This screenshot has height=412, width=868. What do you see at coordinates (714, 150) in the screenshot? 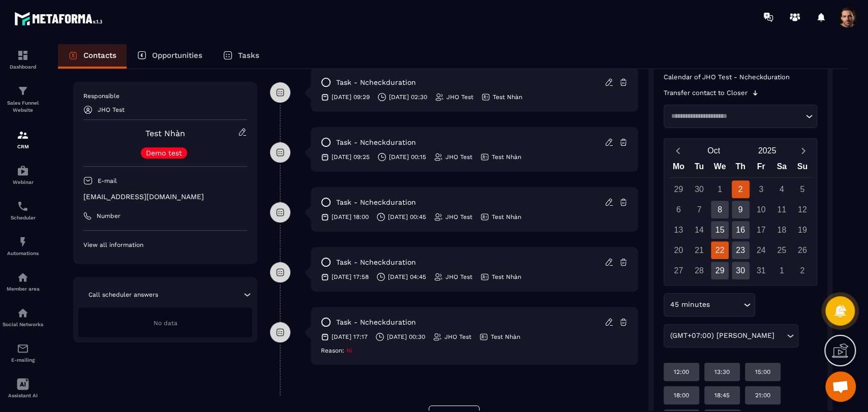
I see `button: Open months overlay` at bounding box center [714, 150].